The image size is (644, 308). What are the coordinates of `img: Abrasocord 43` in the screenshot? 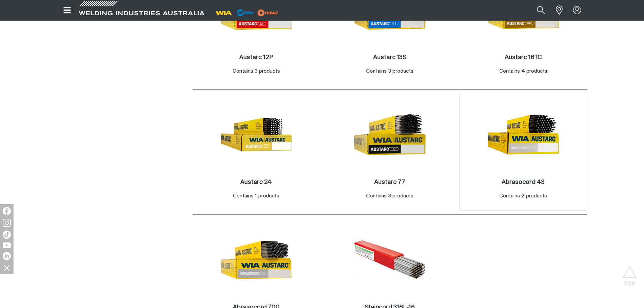 It's located at (523, 135).